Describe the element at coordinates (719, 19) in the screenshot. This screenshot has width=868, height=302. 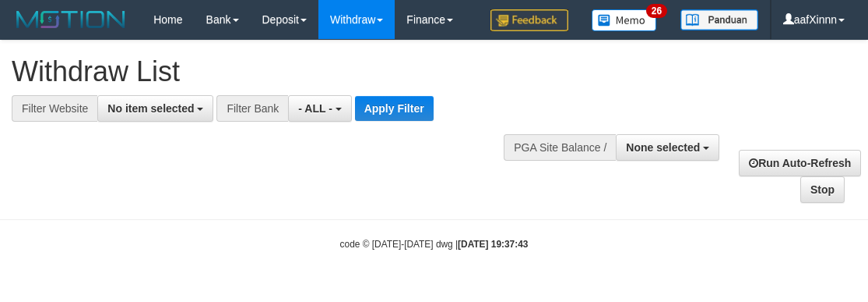
I see `img: panduan.png` at that location.